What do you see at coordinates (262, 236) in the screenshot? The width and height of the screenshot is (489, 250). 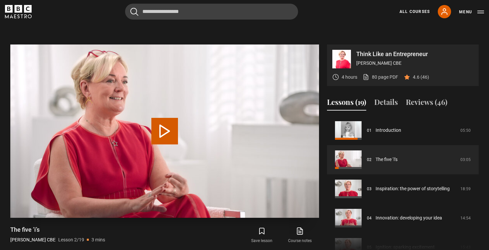 I see `button: Save lesson` at bounding box center [262, 236].